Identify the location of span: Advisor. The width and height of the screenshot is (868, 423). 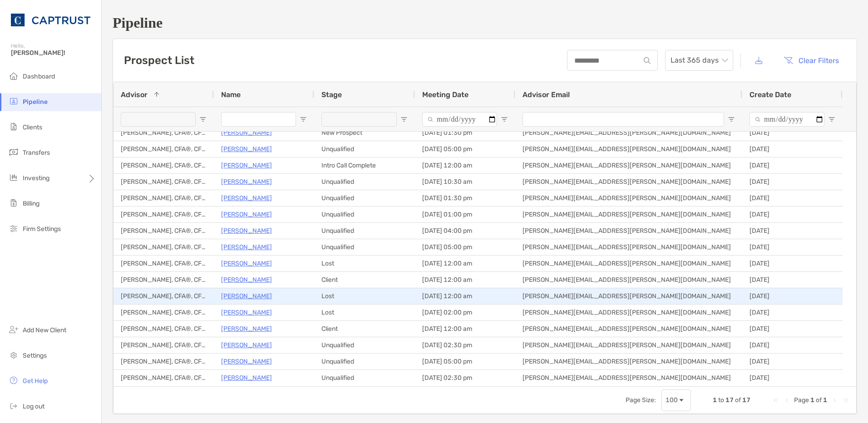
(134, 94).